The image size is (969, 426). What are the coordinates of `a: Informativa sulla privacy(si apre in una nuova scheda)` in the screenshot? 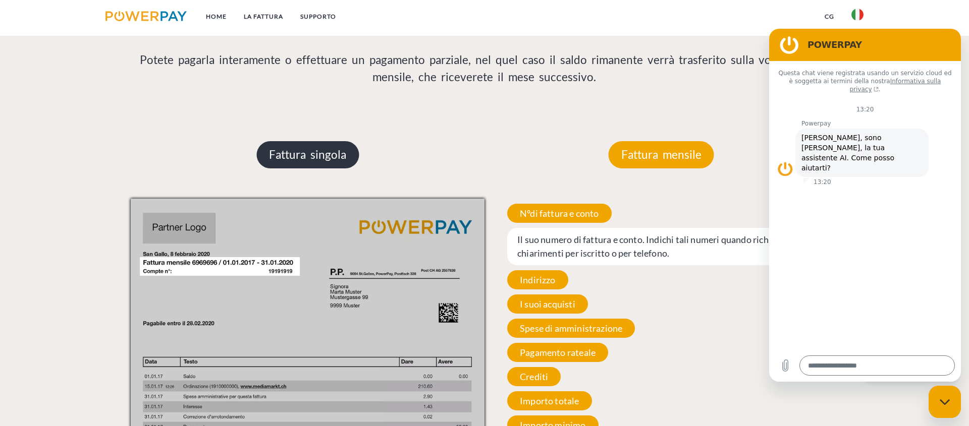 It's located at (126, 56).